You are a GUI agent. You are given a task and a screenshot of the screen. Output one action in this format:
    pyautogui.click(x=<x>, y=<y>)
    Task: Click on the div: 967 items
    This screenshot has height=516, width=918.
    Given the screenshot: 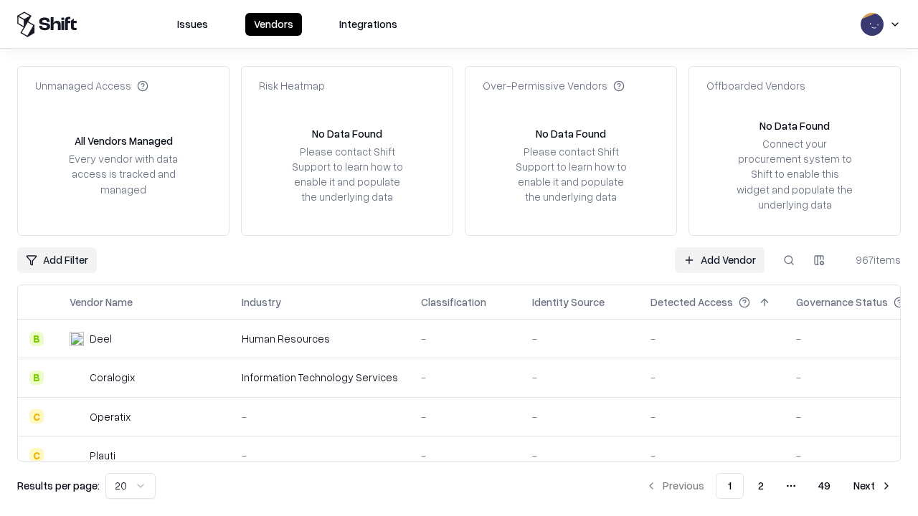 What is the action you would take?
    pyautogui.click(x=872, y=260)
    